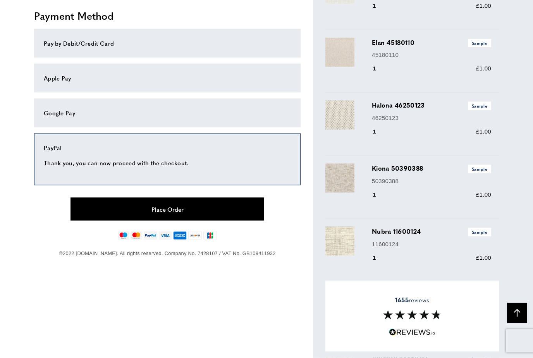 The width and height of the screenshot is (533, 358). I want to click on img: Kiona 50390388, so click(340, 178).